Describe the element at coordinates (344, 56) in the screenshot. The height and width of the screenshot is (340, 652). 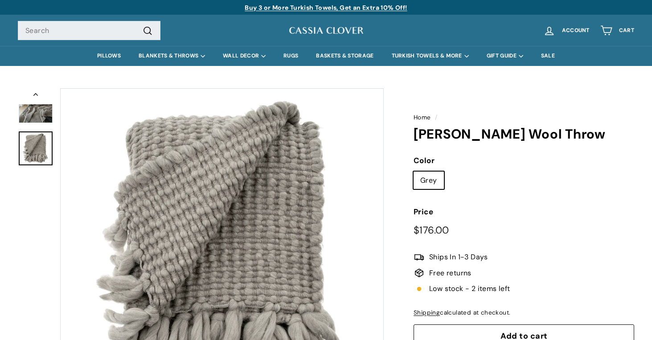
I see `a: BASKETS & STORAGE` at that location.